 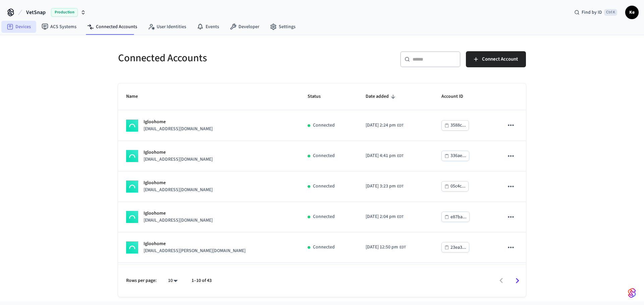 I want to click on a: Developer, so click(x=244, y=27).